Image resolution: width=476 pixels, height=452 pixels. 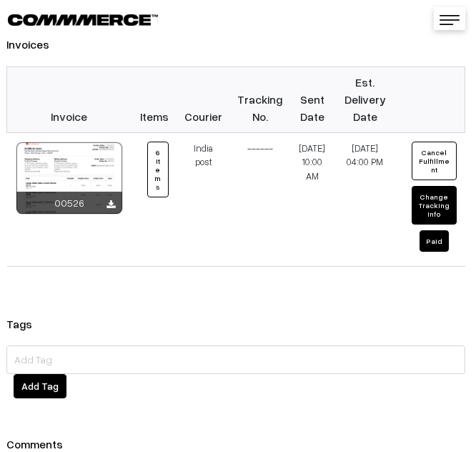 I want to click on span: Comments, so click(x=43, y=444).